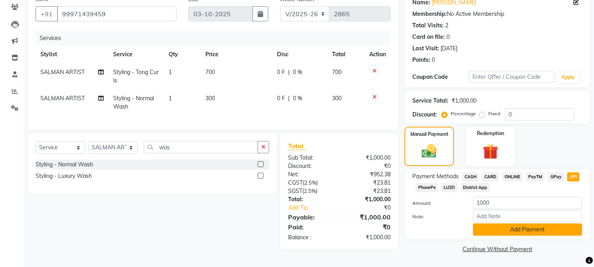 This screenshot has height=267, width=594. I want to click on div: Net:, so click(311, 174).